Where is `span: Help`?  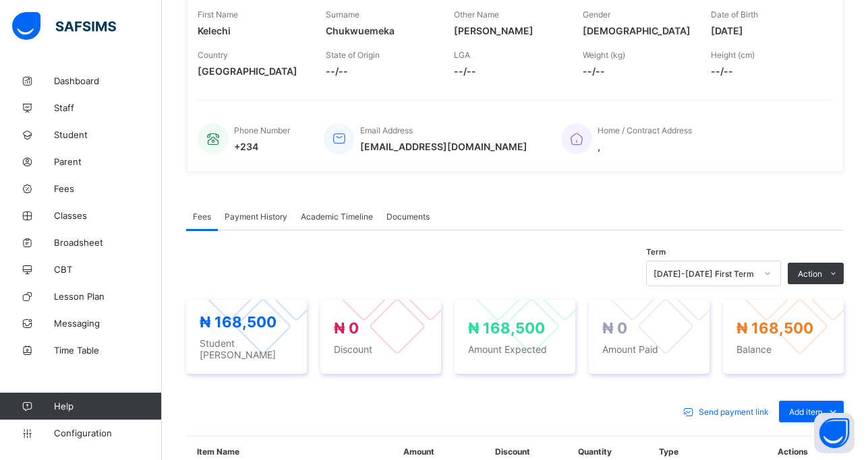
span: Help is located at coordinates (107, 407).